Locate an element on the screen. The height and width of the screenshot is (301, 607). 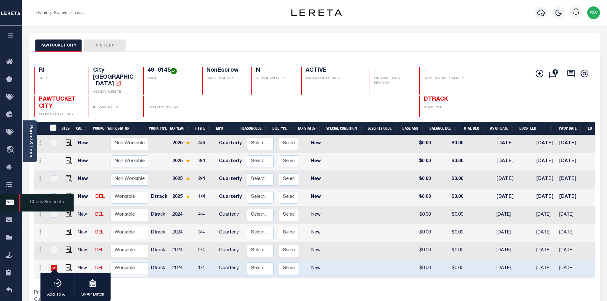
p: IN BANKRUPTCY is located at coordinates (114, 107).